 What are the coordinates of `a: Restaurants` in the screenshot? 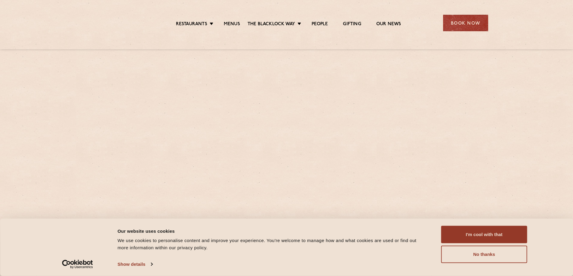 It's located at (192, 25).